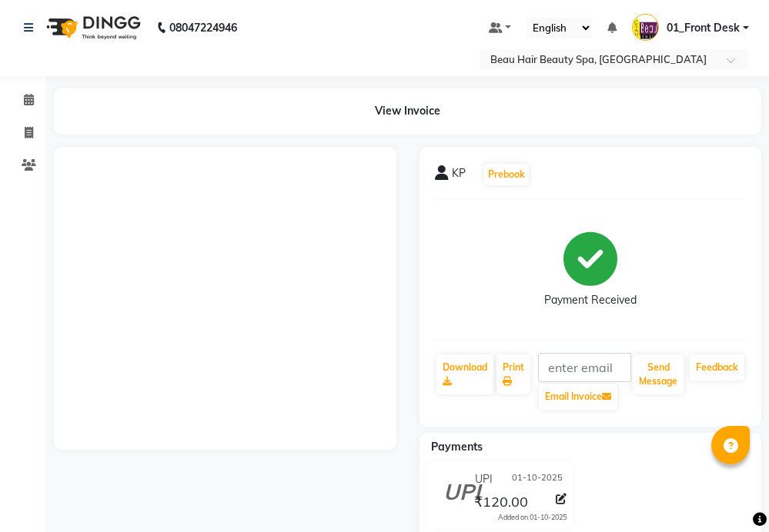 This screenshot has height=532, width=769. What do you see at coordinates (716, 368) in the screenshot?
I see `a: Feedback` at bounding box center [716, 368].